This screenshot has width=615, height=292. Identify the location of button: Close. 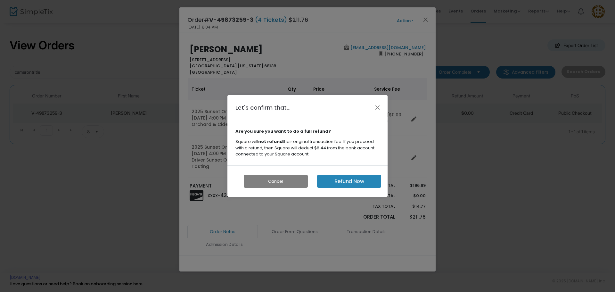
(378, 107).